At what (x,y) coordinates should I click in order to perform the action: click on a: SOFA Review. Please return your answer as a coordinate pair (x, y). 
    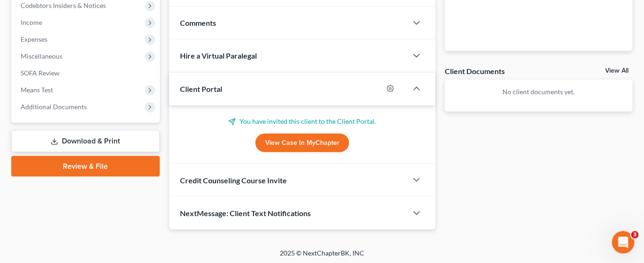
    Looking at the image, I should click on (86, 73).